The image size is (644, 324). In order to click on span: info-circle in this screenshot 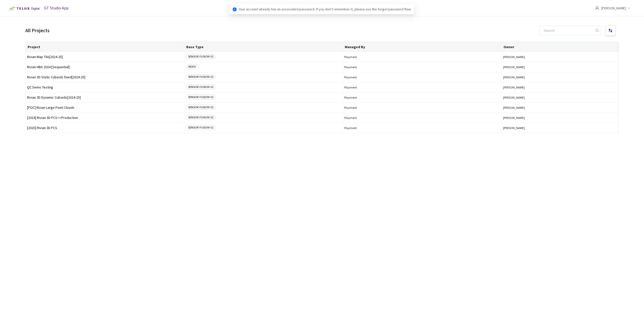, I will do `click(235, 9)`.